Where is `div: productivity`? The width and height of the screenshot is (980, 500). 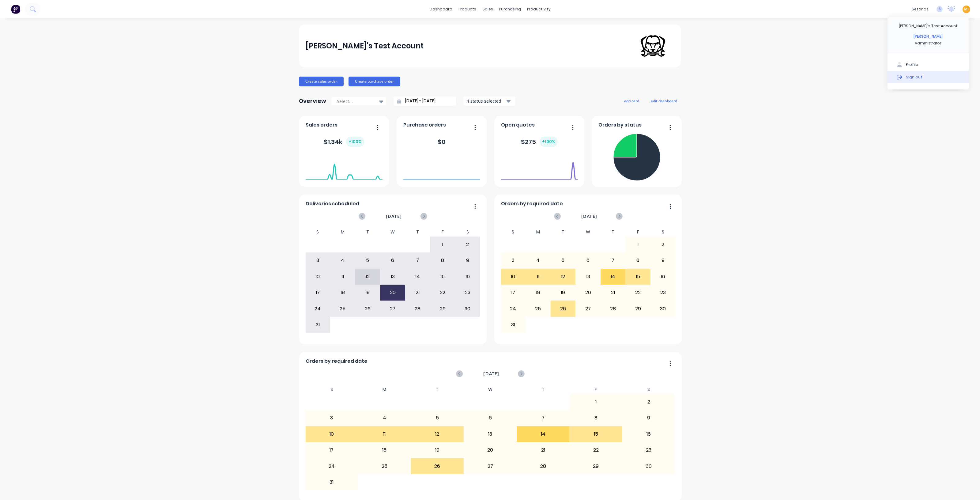
div: productivity is located at coordinates (539, 9).